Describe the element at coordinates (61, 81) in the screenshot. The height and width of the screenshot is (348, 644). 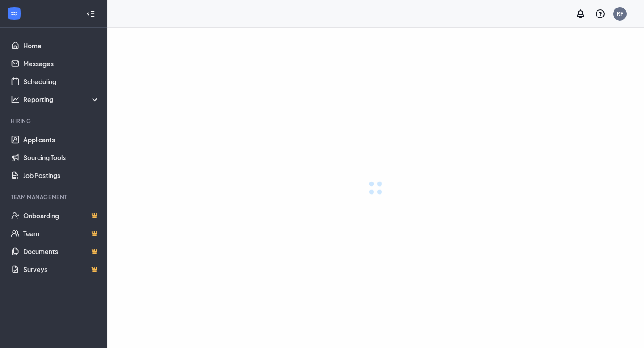
I see `a: Scheduling` at that location.